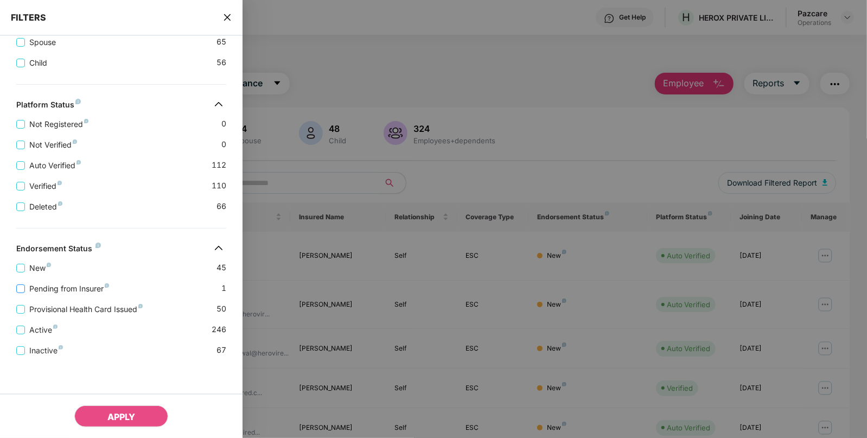 This screenshot has height=438, width=867. What do you see at coordinates (59, 250) in the screenshot?
I see `div: Endorsement Status` at bounding box center [59, 250].